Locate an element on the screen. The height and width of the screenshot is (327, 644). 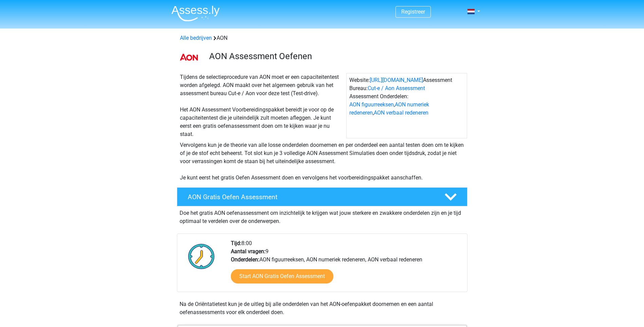
h3: AON Assessment Oefenen is located at coordinates (336, 57).